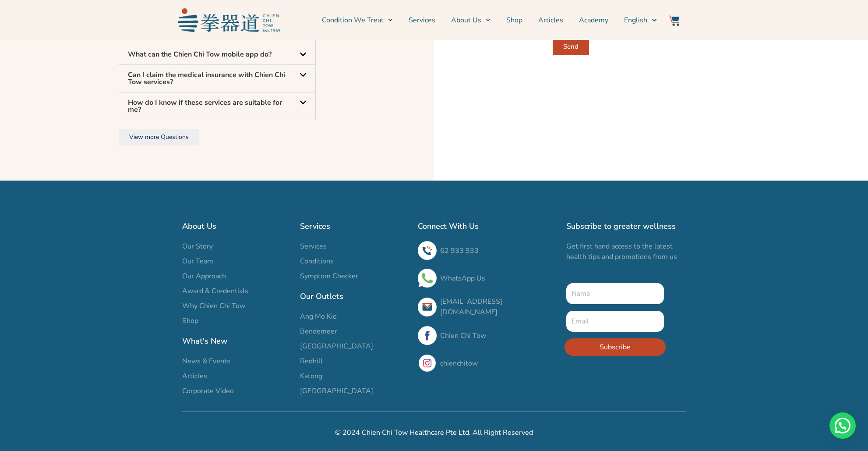 This screenshot has height=451, width=868. I want to click on a: Conditions, so click(354, 261).